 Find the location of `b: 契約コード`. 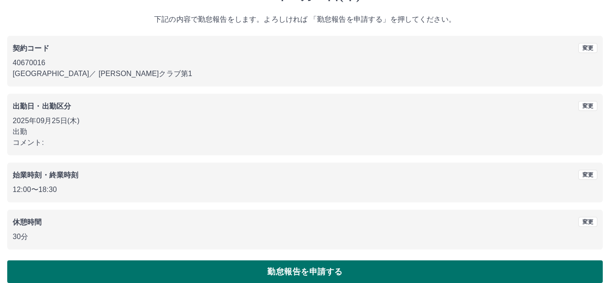

b: 契約コード is located at coordinates (31, 48).